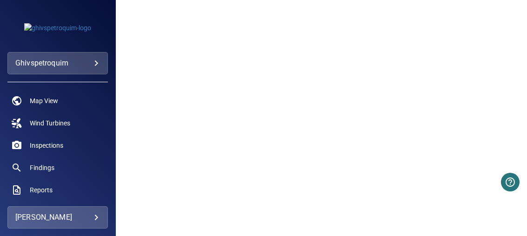 The image size is (527, 236). I want to click on a: inspections noActive, so click(58, 146).